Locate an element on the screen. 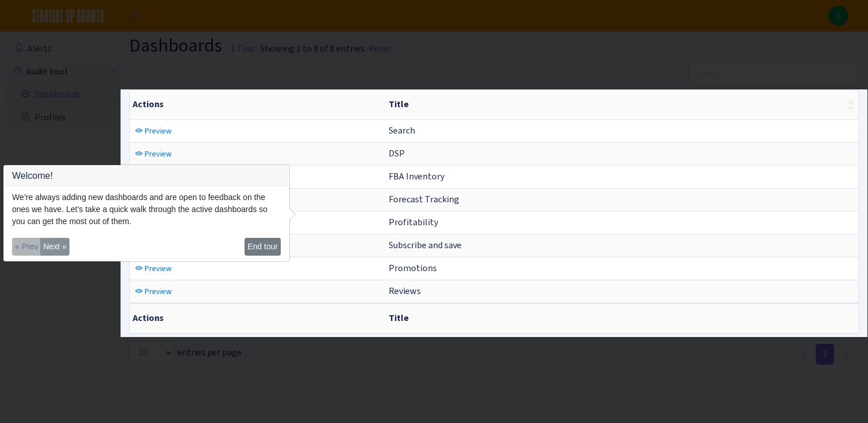  span: Promotions is located at coordinates (413, 268).